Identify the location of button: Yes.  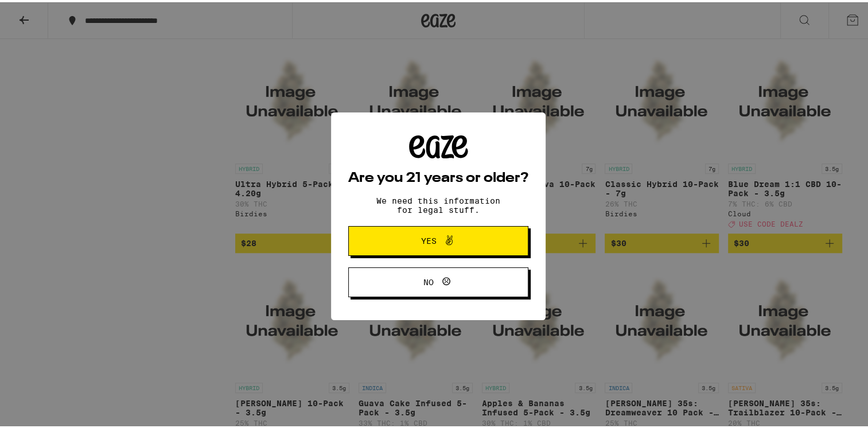
(439, 238).